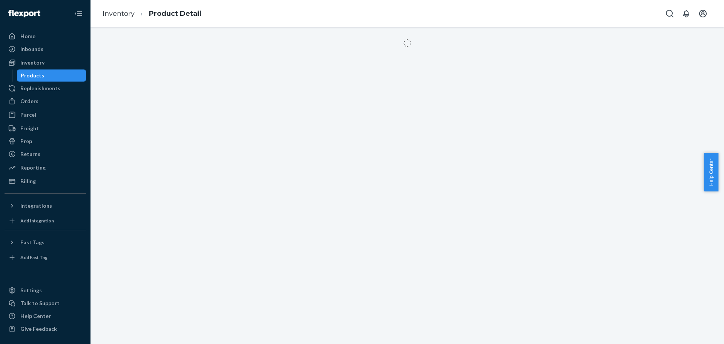 Image resolution: width=724 pixels, height=344 pixels. I want to click on button: Open account menu, so click(703, 14).